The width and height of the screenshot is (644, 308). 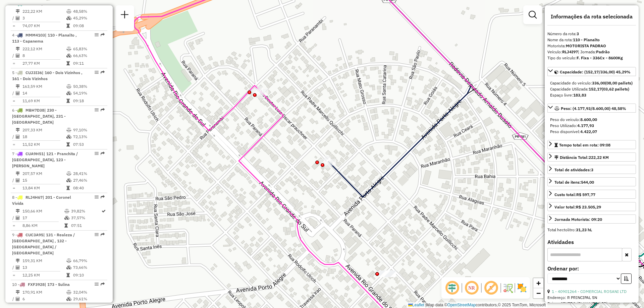 I want to click on div: Tipo do veículo:, so click(x=592, y=58).